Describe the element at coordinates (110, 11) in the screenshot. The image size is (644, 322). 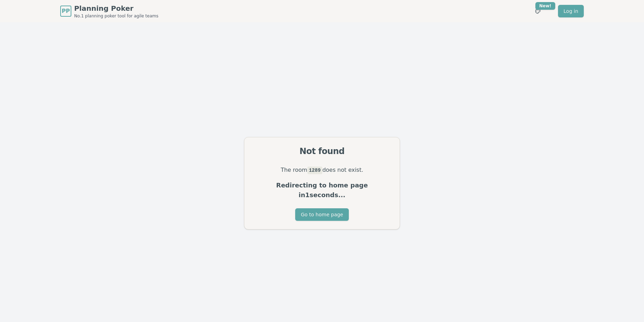
I see `a: PPPlanning PokerNo.1 planning poker tool for agile teams` at that location.